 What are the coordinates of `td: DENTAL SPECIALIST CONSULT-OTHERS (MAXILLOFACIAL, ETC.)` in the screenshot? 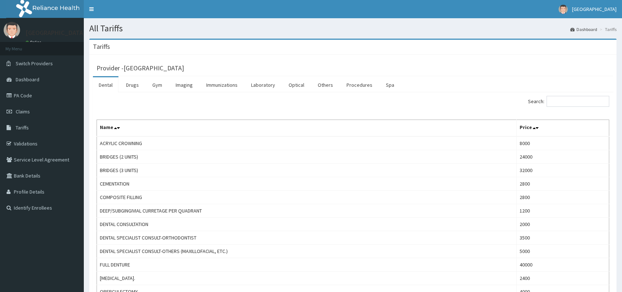 It's located at (307, 251).